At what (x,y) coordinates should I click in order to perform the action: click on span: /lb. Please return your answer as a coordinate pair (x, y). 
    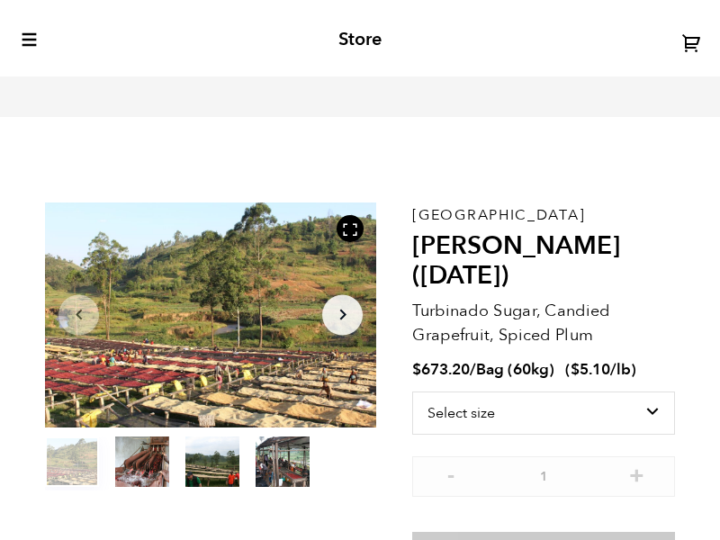
    Looking at the image, I should click on (620, 369).